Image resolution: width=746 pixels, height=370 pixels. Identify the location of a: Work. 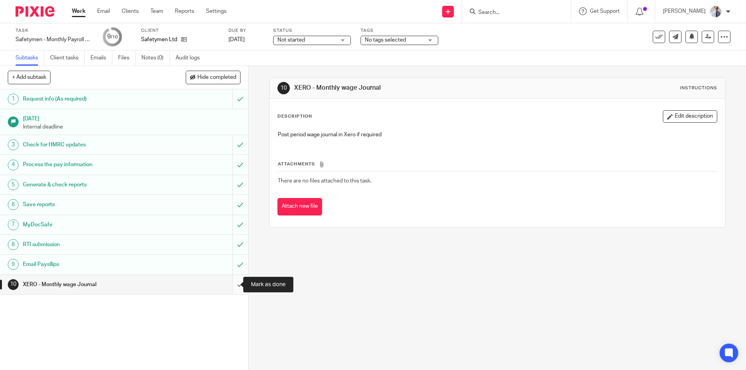
(79, 11).